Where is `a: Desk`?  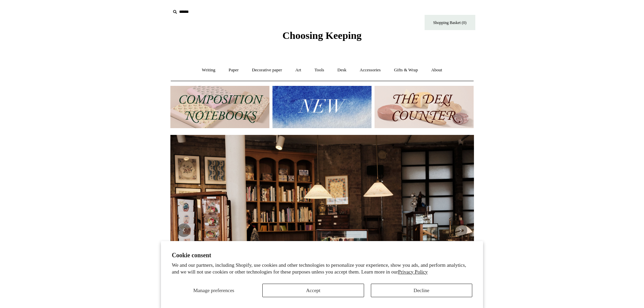 a: Desk is located at coordinates (342, 70).